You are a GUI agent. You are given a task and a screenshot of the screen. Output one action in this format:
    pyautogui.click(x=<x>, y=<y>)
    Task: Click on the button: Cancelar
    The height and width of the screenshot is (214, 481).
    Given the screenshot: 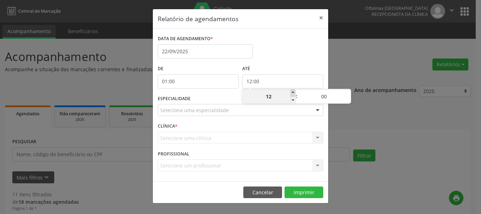 What is the action you would take?
    pyautogui.click(x=263, y=192)
    